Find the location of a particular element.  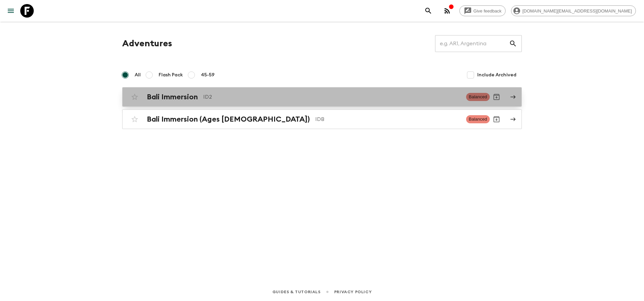

p: ID2 is located at coordinates (332, 97).